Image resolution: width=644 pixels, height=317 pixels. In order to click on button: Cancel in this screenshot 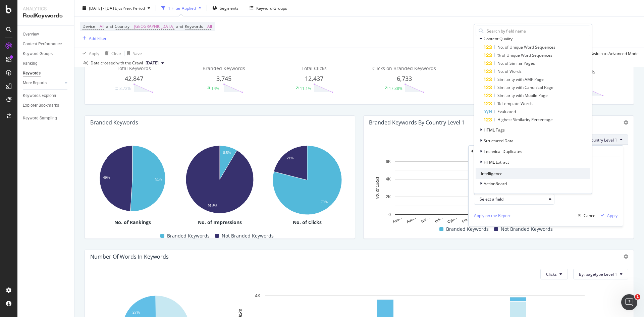, I will do `click(585, 215)`.